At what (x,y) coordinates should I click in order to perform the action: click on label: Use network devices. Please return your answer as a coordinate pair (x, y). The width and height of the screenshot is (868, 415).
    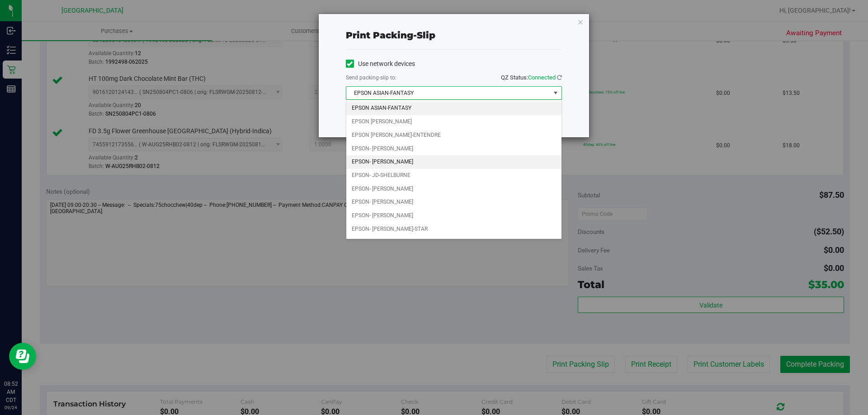
    Looking at the image, I should click on (380, 64).